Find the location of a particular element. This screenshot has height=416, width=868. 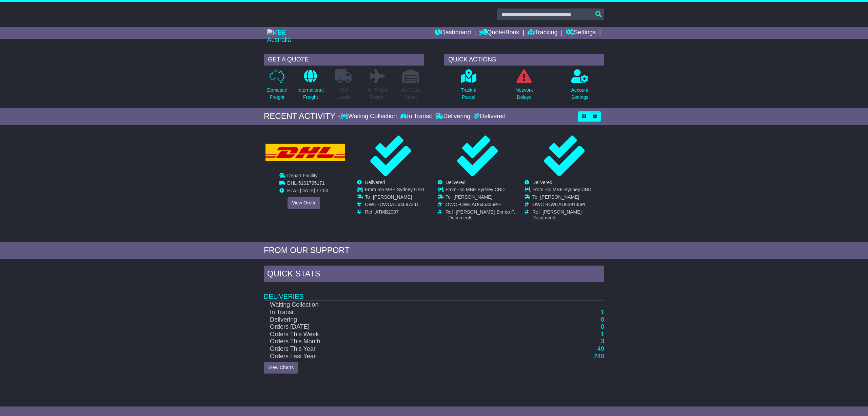

a: 49 is located at coordinates (601, 349).